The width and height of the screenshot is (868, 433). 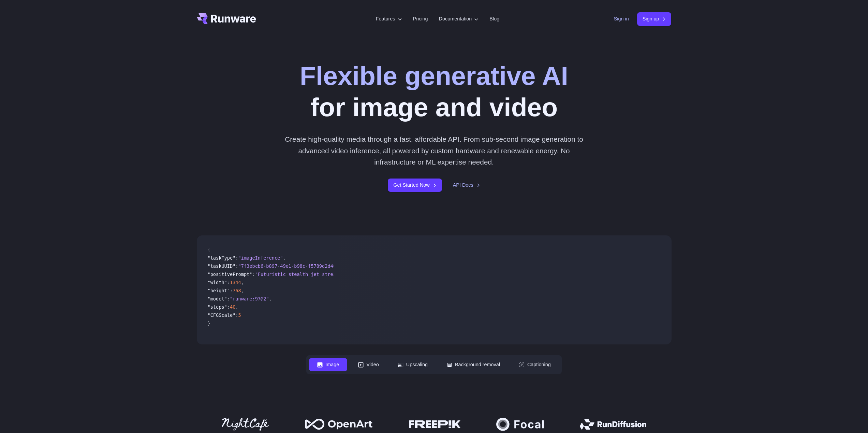 I want to click on label: Documentation, so click(x=459, y=19).